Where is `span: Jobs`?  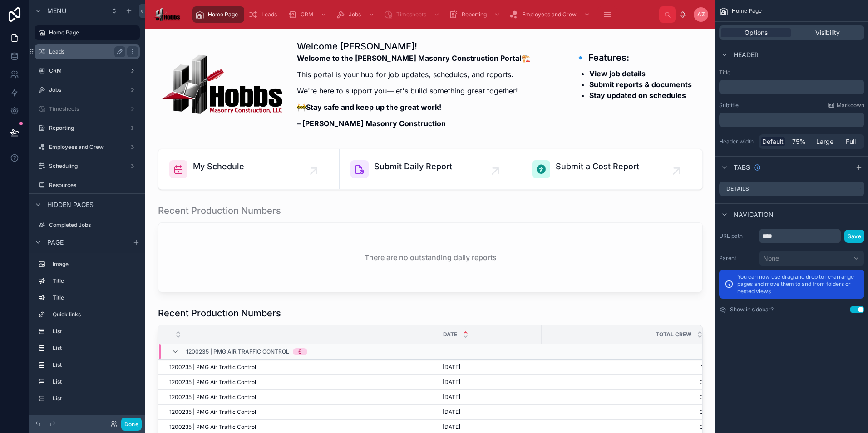 span: Jobs is located at coordinates (354, 15).